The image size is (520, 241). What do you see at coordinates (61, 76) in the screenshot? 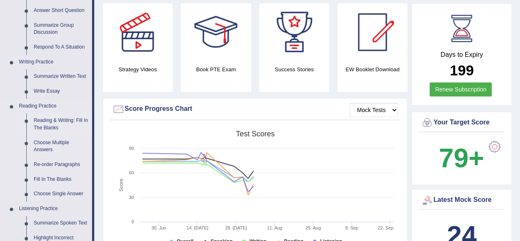
I see `a: Summarize Written Text` at bounding box center [61, 76].